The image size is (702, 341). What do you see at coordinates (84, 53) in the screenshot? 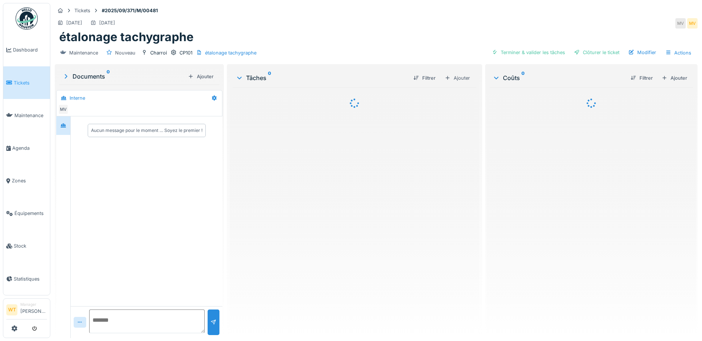
I see `div: Maintenance` at bounding box center [84, 53].